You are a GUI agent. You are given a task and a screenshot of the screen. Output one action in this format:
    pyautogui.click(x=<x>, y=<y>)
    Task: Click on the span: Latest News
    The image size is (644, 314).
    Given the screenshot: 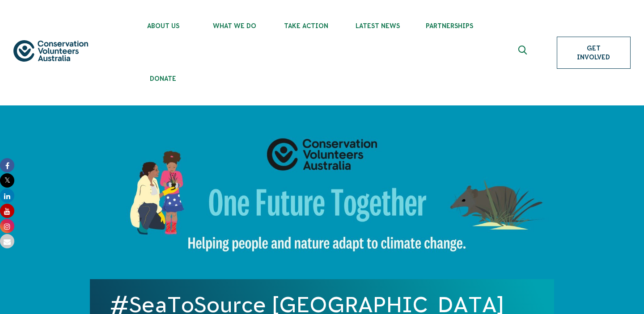 What is the action you would take?
    pyautogui.click(x=378, y=26)
    